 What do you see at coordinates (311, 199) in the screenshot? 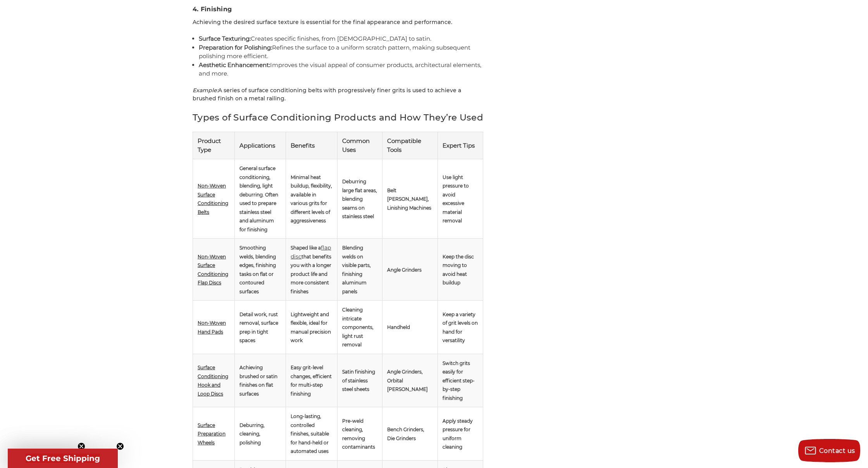
I see `span: Minimal heat buildup, flexibility, available in various grits for different levels of aggressiveness` at bounding box center [311, 199].